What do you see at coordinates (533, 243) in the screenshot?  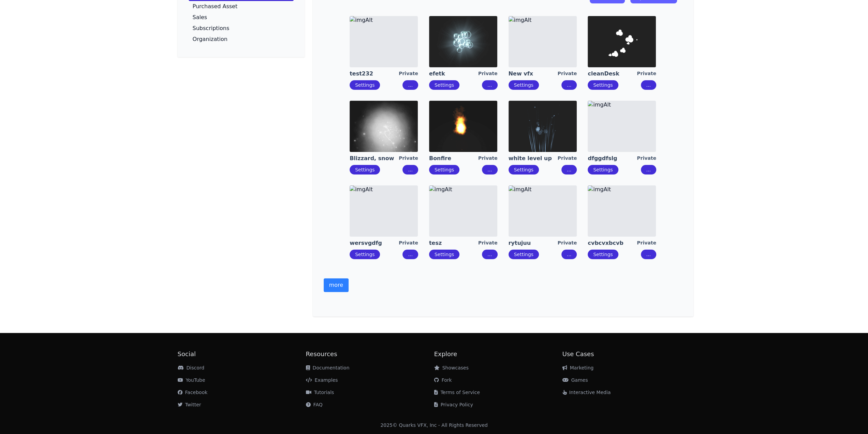 I see `a: rytujuu` at bounding box center [533, 243].